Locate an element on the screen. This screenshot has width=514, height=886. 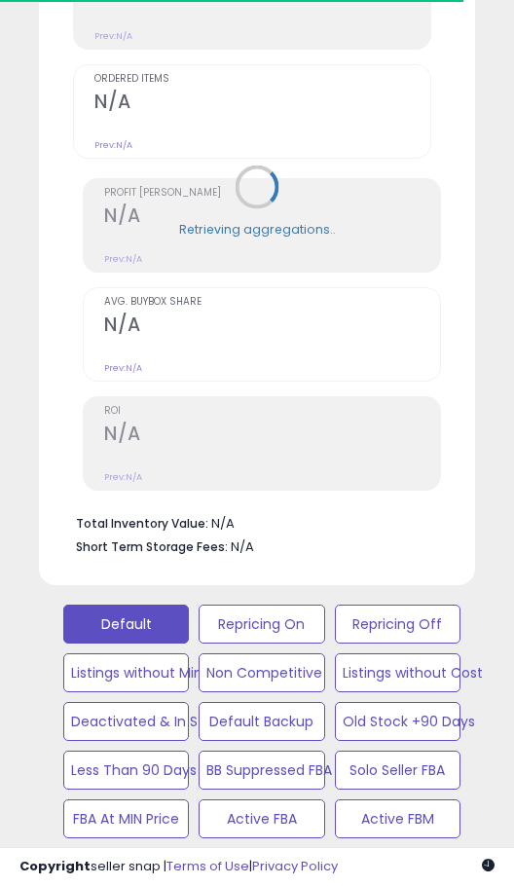
button: Listings without Cost is located at coordinates (397, 673).